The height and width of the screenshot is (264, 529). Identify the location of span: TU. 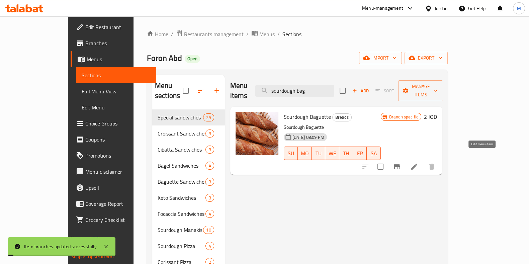
(318, 153).